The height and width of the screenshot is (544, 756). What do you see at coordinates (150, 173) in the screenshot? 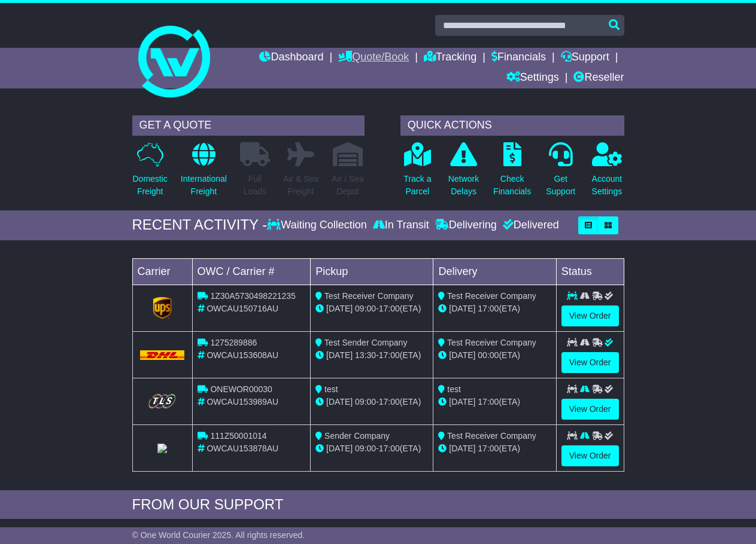
I see `a: DomesticFreight` at bounding box center [150, 173].